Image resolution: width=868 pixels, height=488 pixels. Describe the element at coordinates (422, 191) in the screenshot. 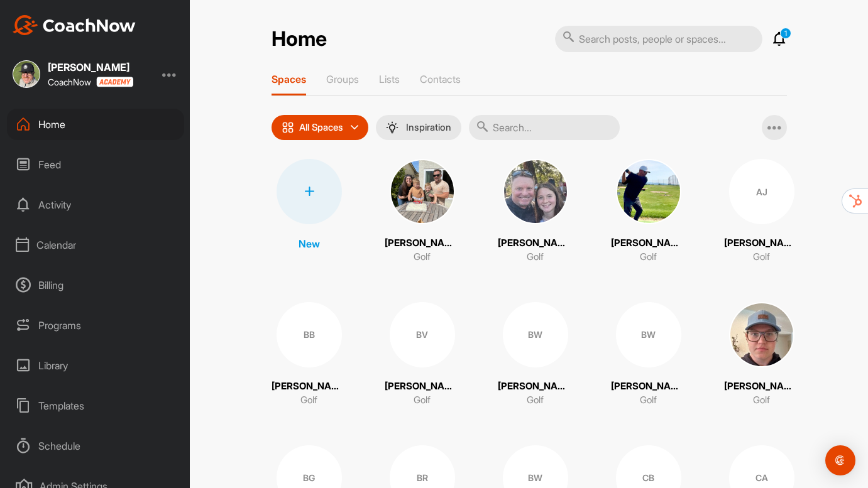

I see `img: square_84417cfe2ddda32c444fbe7f80486063.jpg` at that location.